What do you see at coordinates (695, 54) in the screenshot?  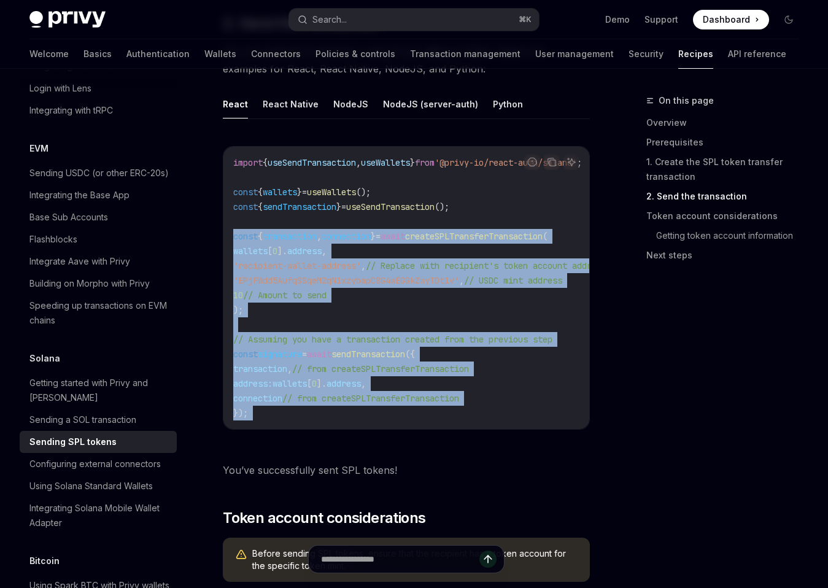 I see `a: Recipes` at bounding box center [695, 54].